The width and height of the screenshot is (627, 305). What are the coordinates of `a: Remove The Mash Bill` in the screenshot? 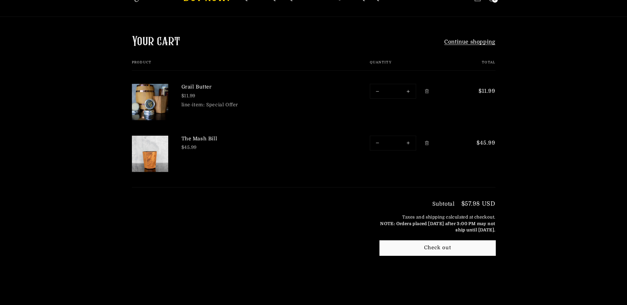 It's located at (427, 143).